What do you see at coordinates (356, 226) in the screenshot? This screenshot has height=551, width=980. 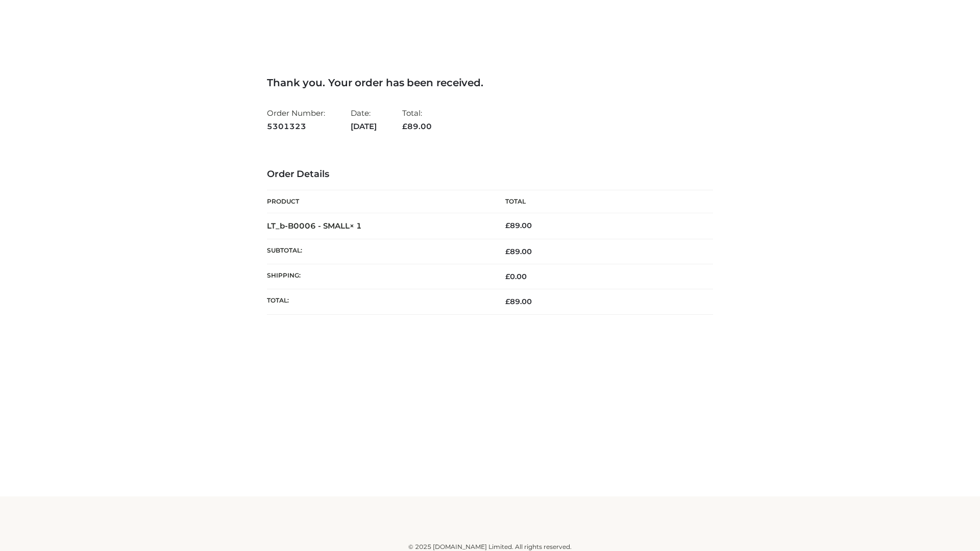 I see `strong: × 1` at bounding box center [356, 226].